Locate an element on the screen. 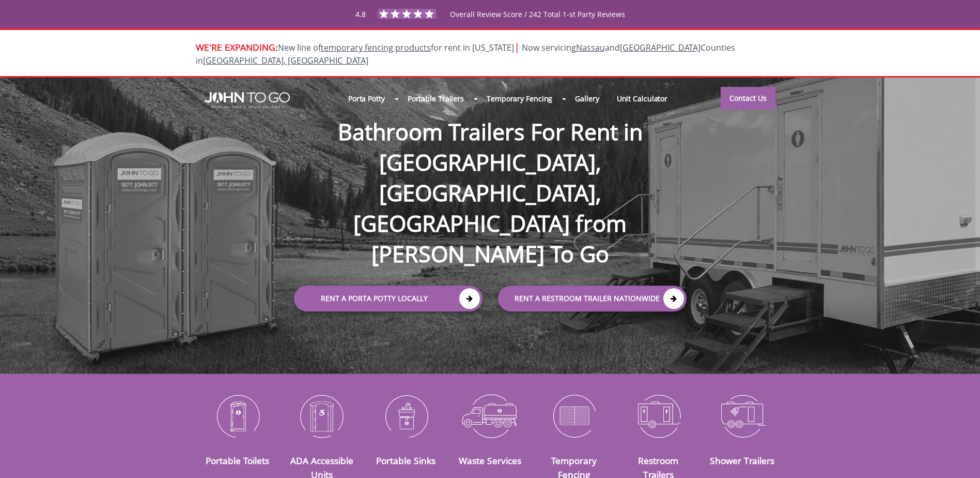 The height and width of the screenshot is (478, 980). a: Unit Calculator is located at coordinates (642, 98).